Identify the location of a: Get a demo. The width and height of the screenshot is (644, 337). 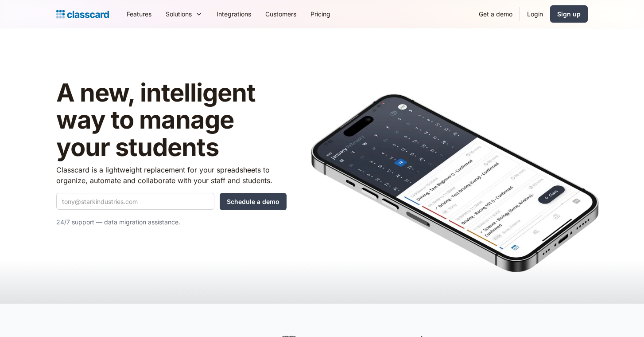
(495, 13).